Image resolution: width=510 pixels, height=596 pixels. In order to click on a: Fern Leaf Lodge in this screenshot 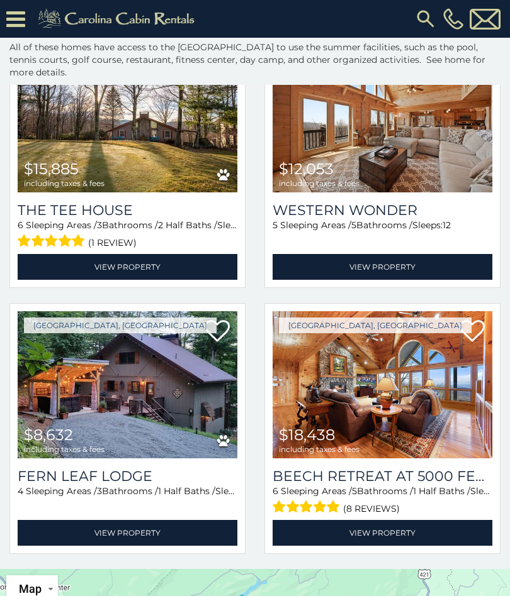, I will do `click(127, 476)`.